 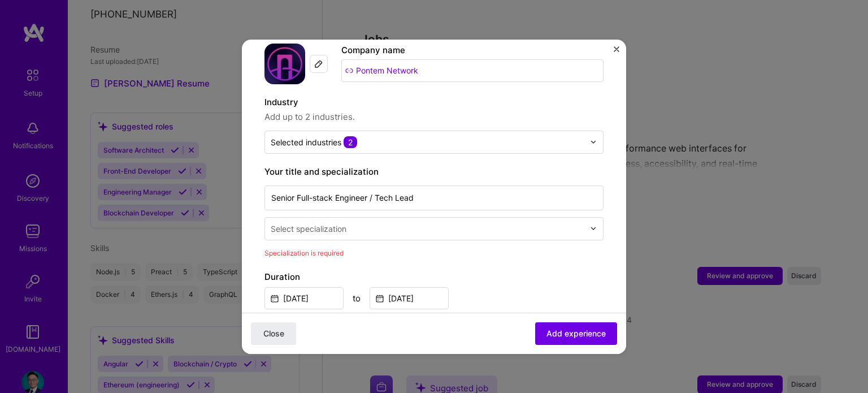 What do you see at coordinates (434, 102) in the screenshot?
I see `label: Industry` at bounding box center [434, 102].